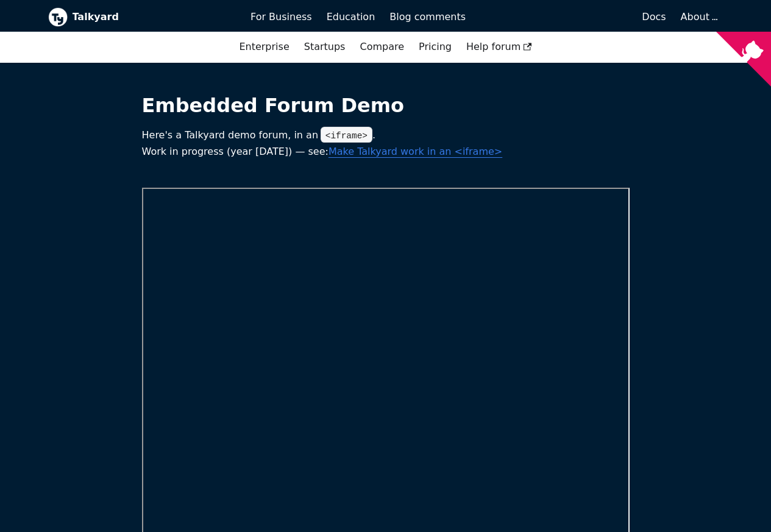 The image size is (771, 532). Describe the element at coordinates (140, 17) in the screenshot. I see `a: Talkyard logoTalkyard` at that location.